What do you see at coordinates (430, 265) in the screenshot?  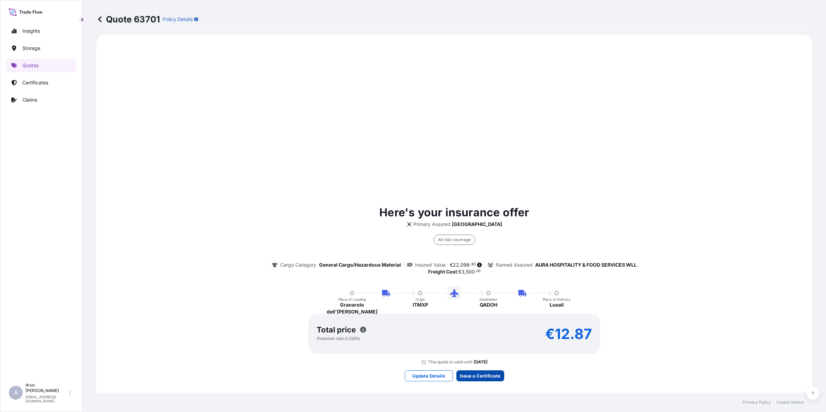 I see `p: Insured Value` at bounding box center [430, 265].